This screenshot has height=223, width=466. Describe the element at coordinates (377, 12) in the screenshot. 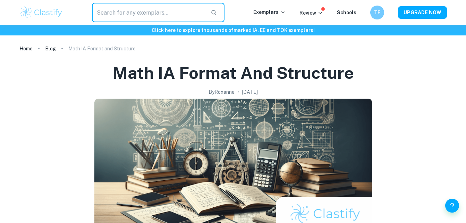

I see `h6: TF` at that location.